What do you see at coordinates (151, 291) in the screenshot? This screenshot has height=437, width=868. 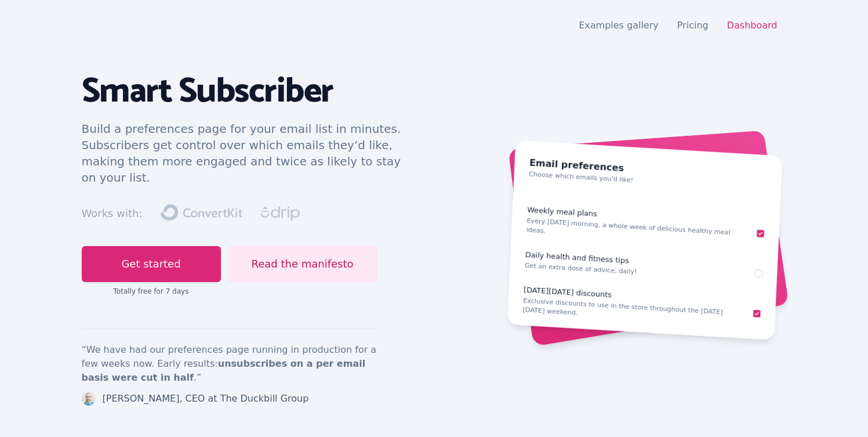 I see `div: Totally free for 7 days` at bounding box center [151, 291].